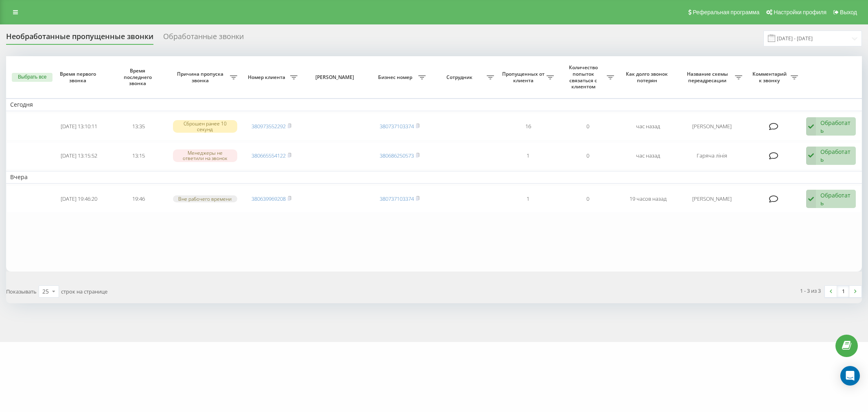  Describe the element at coordinates (434, 177) in the screenshot. I see `td: Вчера` at that location.